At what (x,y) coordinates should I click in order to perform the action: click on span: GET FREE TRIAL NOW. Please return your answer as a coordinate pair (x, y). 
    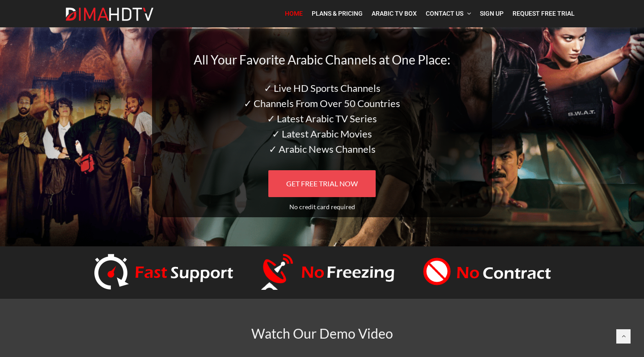
    Looking at the image, I should click on (322, 183).